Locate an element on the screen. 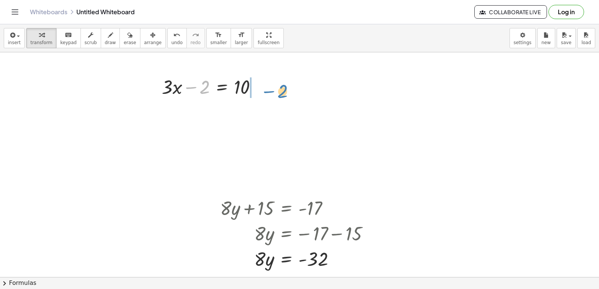 The image size is (599, 289). span: load is located at coordinates (586, 43).